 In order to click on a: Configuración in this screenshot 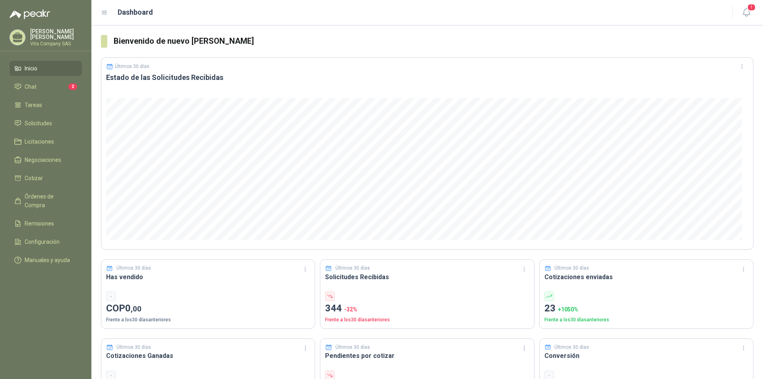, I will do `click(46, 242)`.